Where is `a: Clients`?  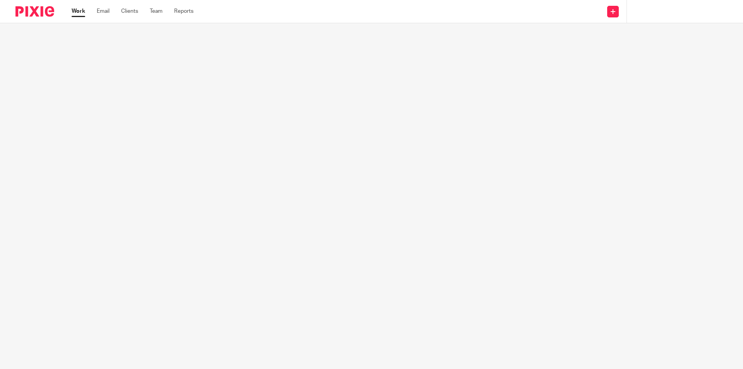
a: Clients is located at coordinates (130, 11).